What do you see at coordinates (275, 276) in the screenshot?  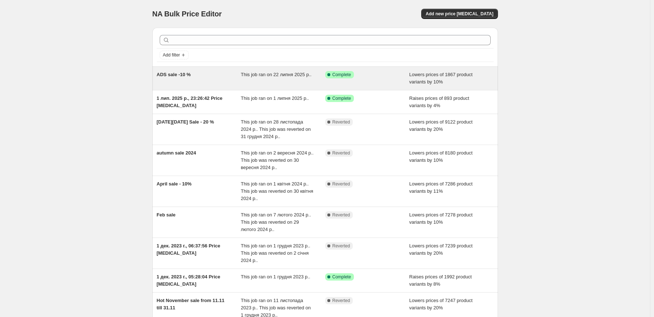 I see `span: This job ran on 1 грудня 2023 р..` at bounding box center [275, 276].